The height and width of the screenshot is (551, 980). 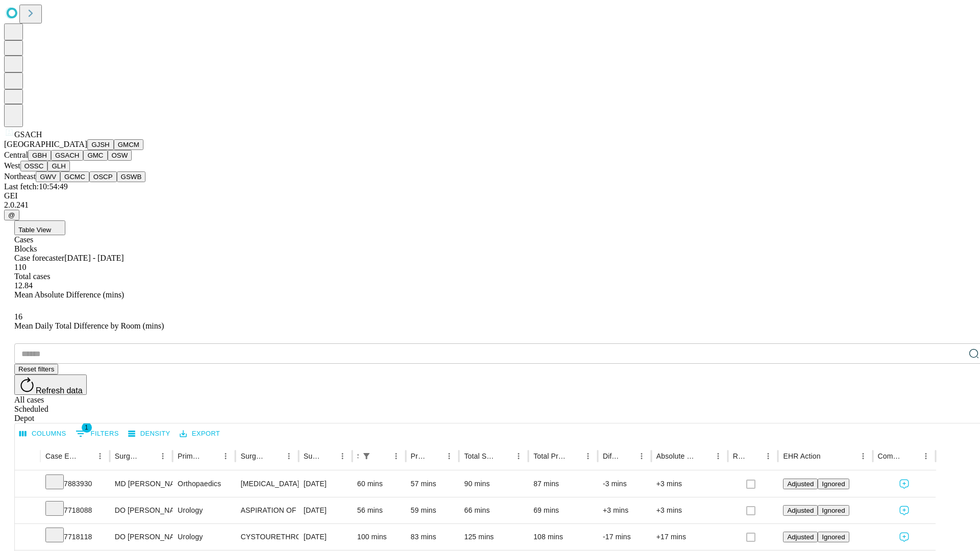 I want to click on div: 1 active filter, so click(x=367, y=456).